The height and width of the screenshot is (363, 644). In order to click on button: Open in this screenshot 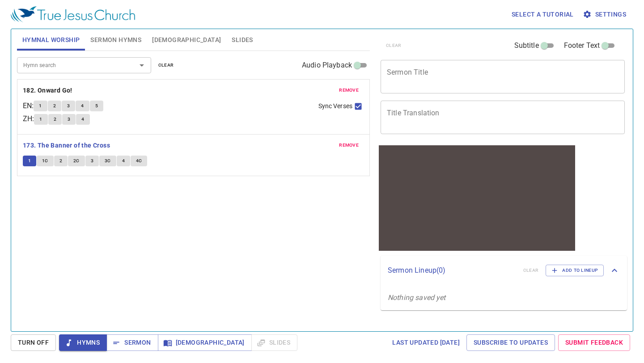, I will do `click(142, 65)`.